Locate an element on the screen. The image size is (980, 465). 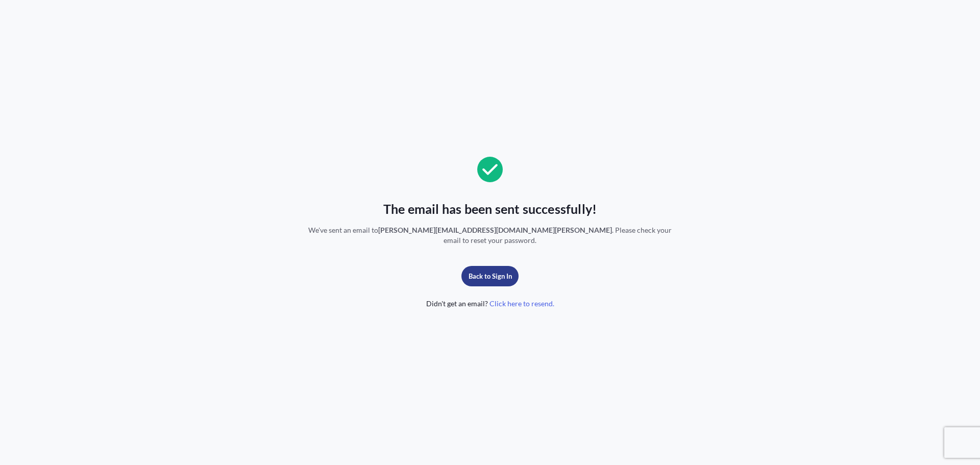
span: The email has been sent successfully! is located at coordinates (490, 208).